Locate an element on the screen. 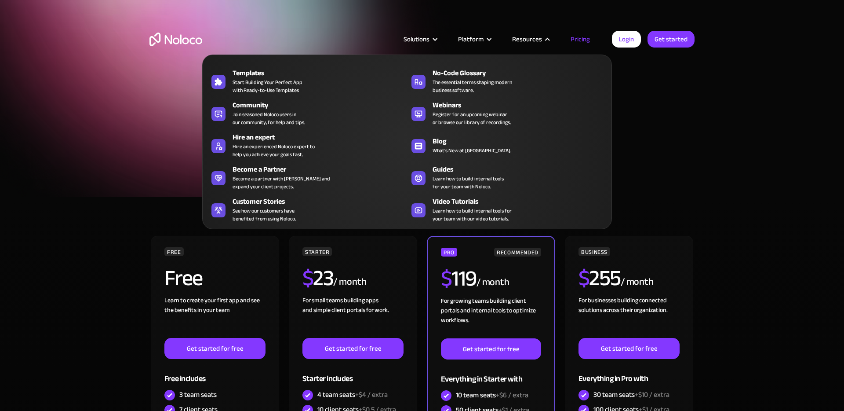  div: Hire an expert is located at coordinates (322, 137).